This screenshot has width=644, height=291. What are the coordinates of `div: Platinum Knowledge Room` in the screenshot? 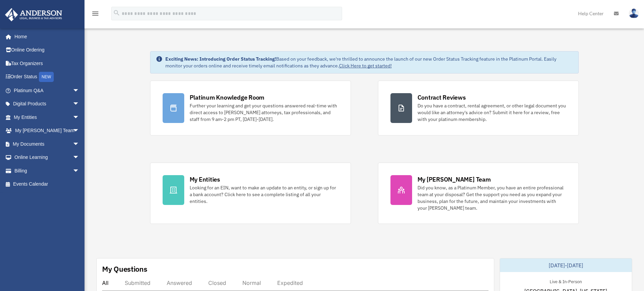 It's located at (227, 97).